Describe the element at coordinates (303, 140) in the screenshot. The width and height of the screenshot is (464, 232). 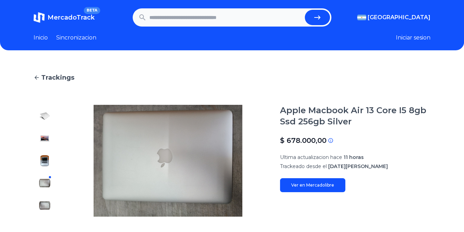
I see `p: $ 678.000,00` at that location.